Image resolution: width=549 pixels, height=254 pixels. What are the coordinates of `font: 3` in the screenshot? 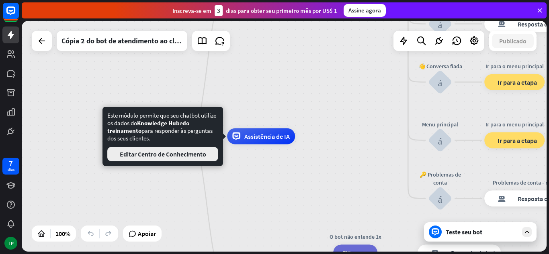 It's located at (219, 10).